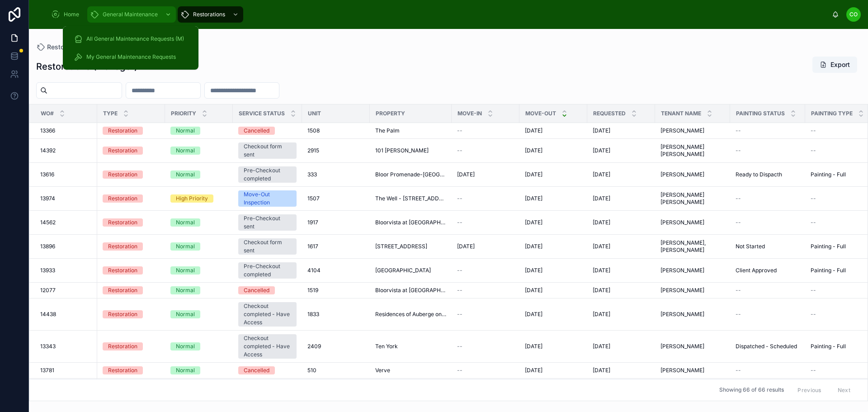  Describe the element at coordinates (267, 271) in the screenshot. I see `a: Pre-Checkout completed` at that location.